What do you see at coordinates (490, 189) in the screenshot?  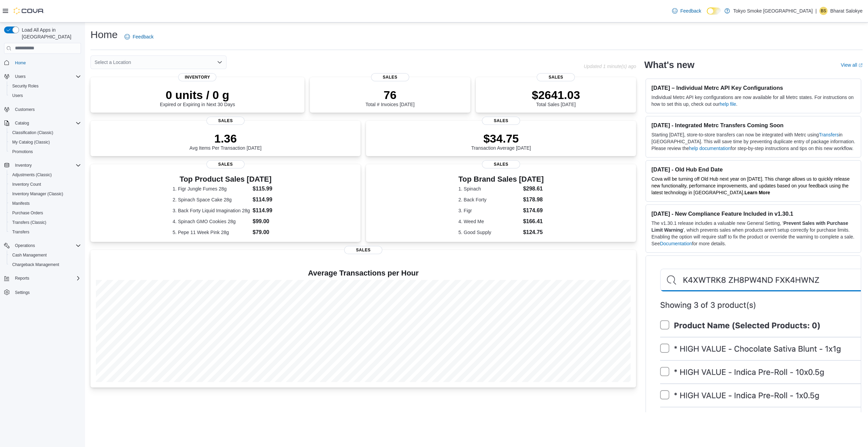 I see `dt: 1. Spinach` at bounding box center [490, 189].